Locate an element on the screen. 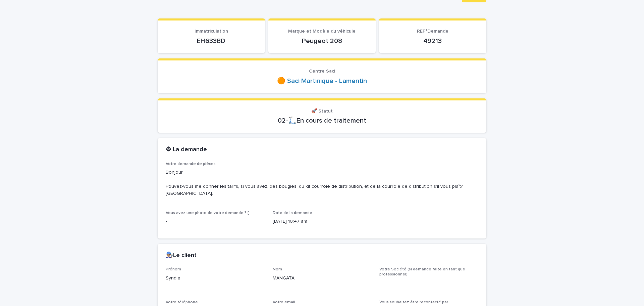  span: Votre téléphone is located at coordinates (182, 302).